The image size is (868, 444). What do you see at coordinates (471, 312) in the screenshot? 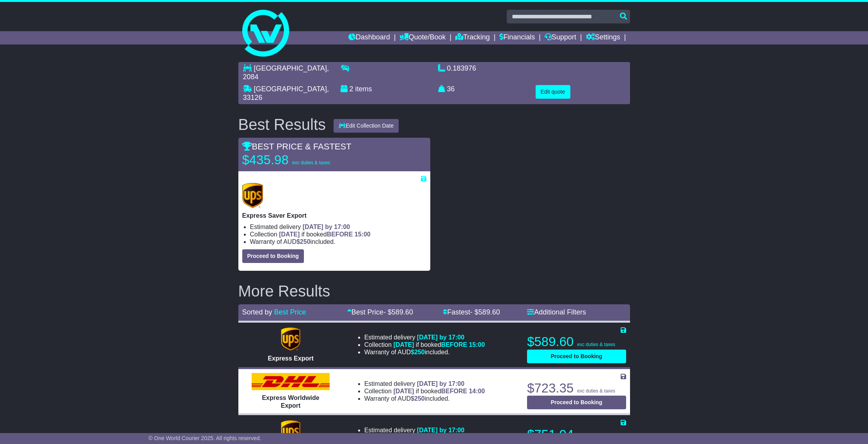
I see `a: Fastest- $589.60` at bounding box center [471, 312].